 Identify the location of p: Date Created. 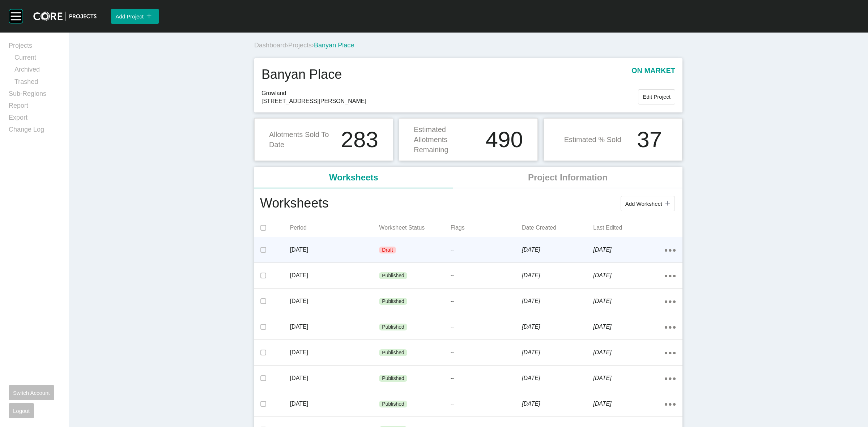
(558, 228).